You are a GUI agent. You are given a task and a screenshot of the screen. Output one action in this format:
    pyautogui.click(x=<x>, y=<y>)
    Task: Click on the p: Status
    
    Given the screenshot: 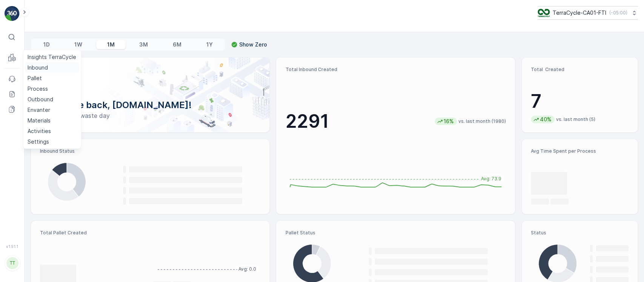 What is the action you would take?
    pyautogui.click(x=580, y=232)
    